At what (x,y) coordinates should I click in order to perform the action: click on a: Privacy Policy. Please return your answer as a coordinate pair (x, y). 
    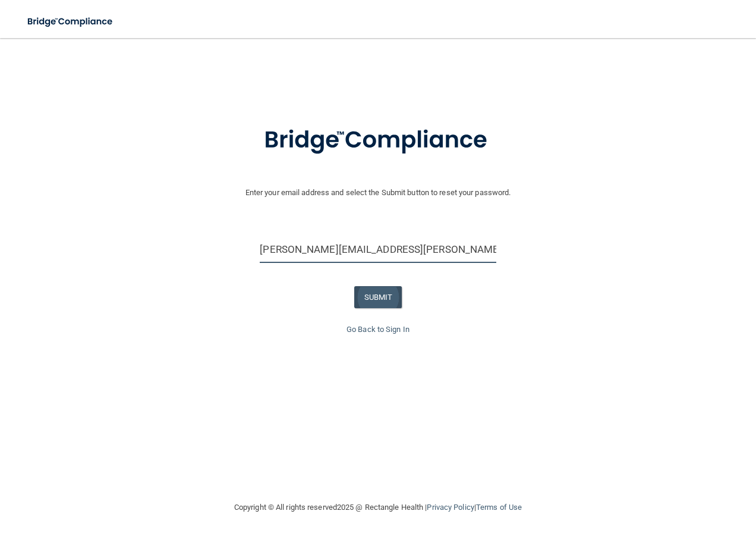
    Looking at the image, I should click on (450, 507).